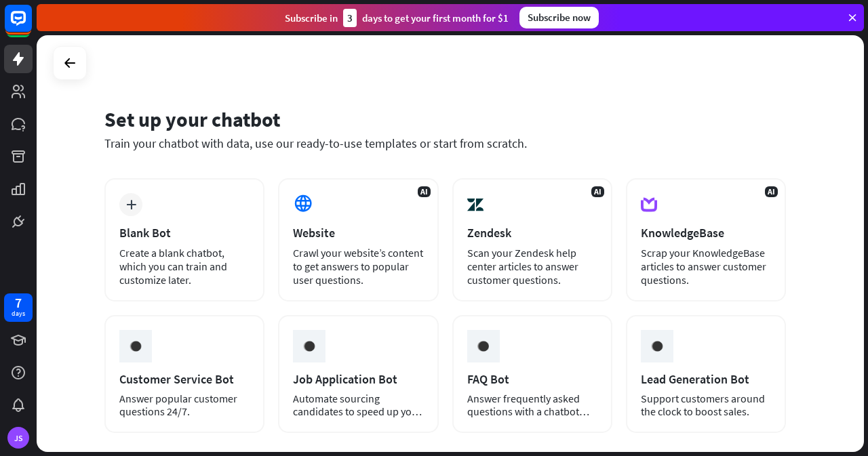 This screenshot has height=456, width=868. Describe the element at coordinates (558, 18) in the screenshot. I see `div: Subscribe now` at that location.